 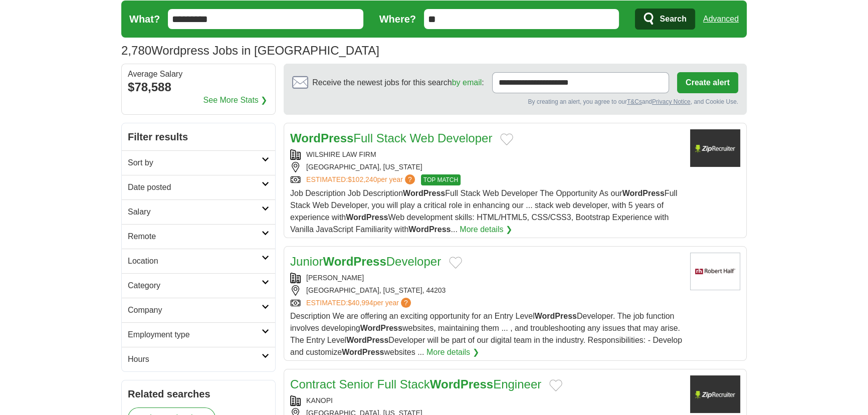 What do you see at coordinates (198, 87) in the screenshot?
I see `div: $78,588` at bounding box center [198, 87].